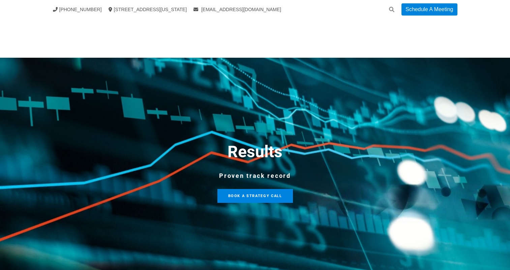  Describe the element at coordinates (255, 195) in the screenshot. I see `a: Book a Strategy Call` at that location.